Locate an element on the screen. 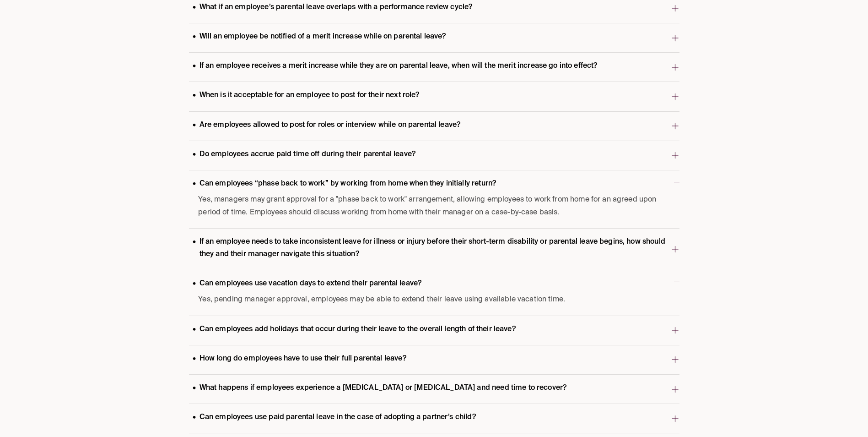 This screenshot has width=868, height=437. button: How long do employees have to use their full parental leave? is located at coordinates (434, 359).